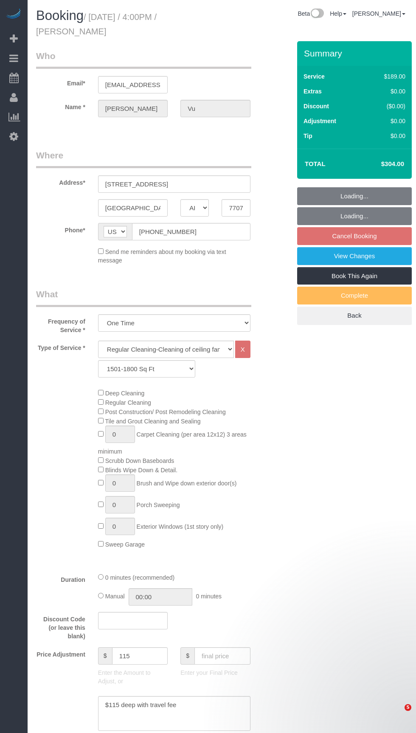  What do you see at coordinates (61, 105) in the screenshot?
I see `label: Name *` at bounding box center [61, 105].